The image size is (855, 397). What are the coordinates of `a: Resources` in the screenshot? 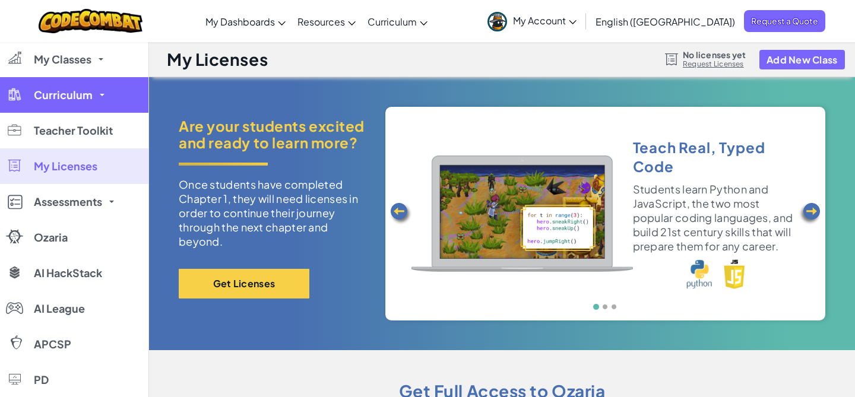 It's located at (327, 21).